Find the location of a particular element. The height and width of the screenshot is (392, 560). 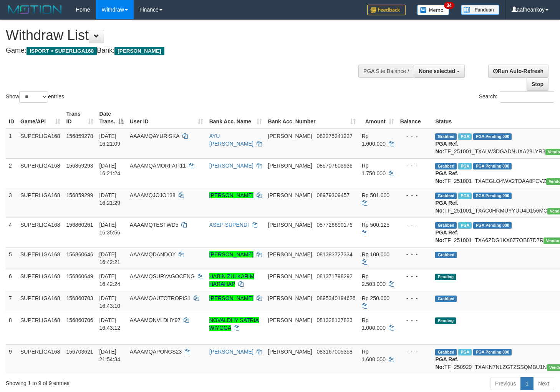

th: User ID: activate to sort column ascending is located at coordinates (166, 118).